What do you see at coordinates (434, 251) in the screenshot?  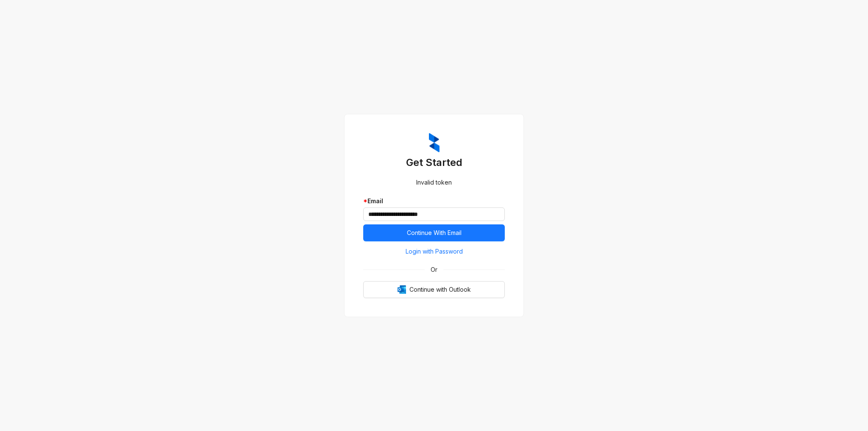 I see `span: Login with Password` at bounding box center [434, 251].